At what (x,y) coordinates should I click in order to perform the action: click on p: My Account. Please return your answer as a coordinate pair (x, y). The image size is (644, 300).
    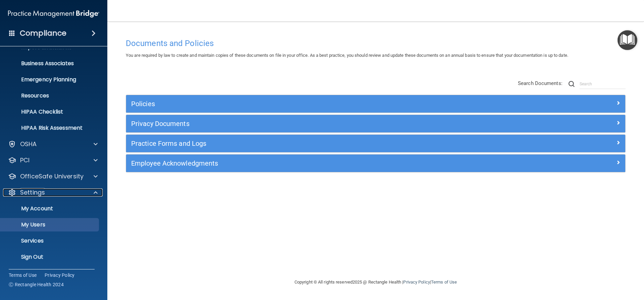
    Looking at the image, I should click on (50, 208).